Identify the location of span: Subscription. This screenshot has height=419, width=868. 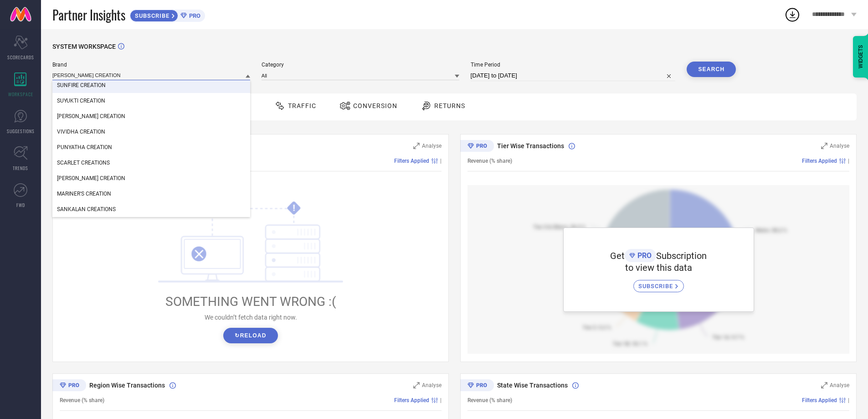
(681, 256).